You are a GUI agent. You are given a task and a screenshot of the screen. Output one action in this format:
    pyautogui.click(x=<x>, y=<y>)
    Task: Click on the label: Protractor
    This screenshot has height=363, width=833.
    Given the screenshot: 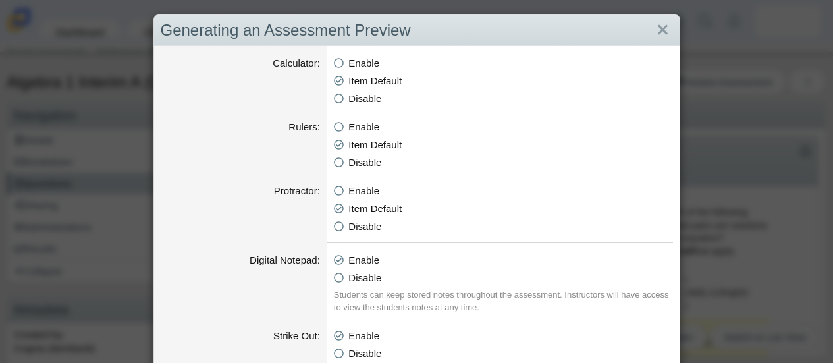 What is the action you would take?
    pyautogui.click(x=297, y=190)
    